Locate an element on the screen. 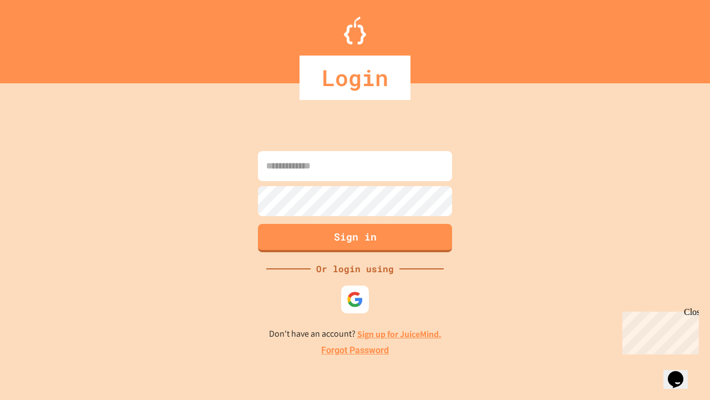 The width and height of the screenshot is (710, 400). div: Login is located at coordinates (355, 78).